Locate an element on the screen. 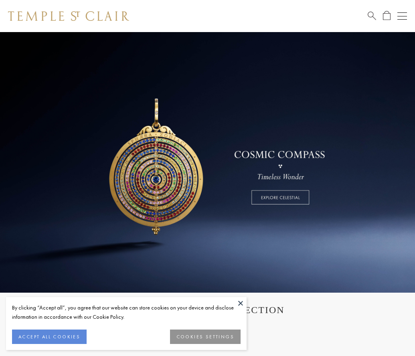  a: Open Shopping Bag is located at coordinates (387, 16).